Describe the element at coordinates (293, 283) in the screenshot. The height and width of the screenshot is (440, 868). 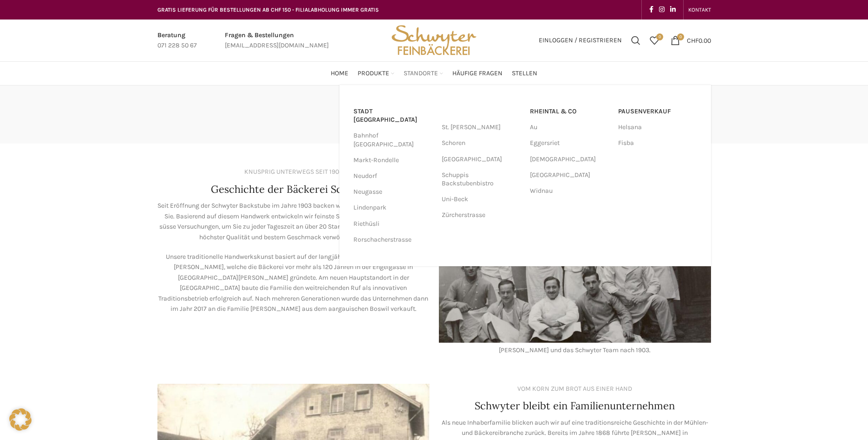
I see `p: Unsere traditionelle Handwerkskunst basiert auf der langjährigen Erfahrung der Familie [PERSON_NA...` at that location.